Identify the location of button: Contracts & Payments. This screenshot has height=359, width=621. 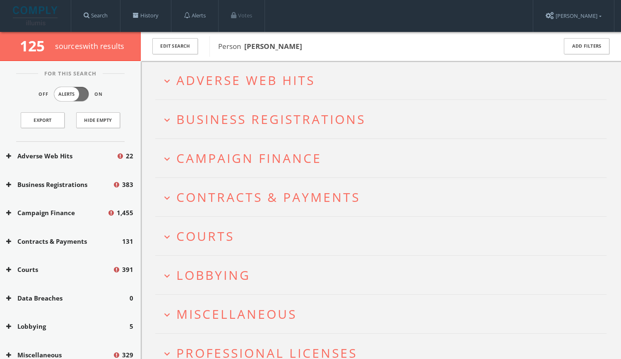
(64, 241).